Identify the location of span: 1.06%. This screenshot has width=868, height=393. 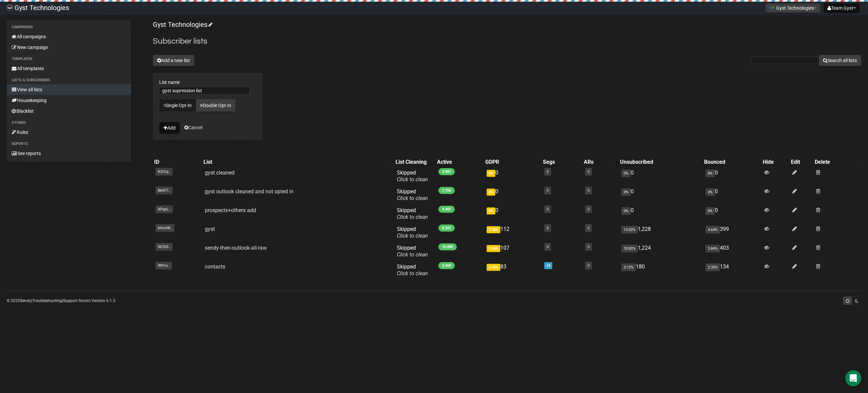
(493, 248).